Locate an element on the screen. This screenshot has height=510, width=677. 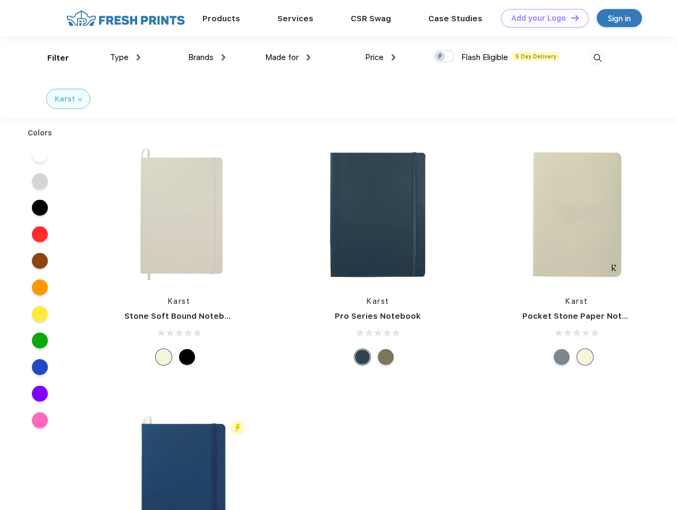
a: Sign in is located at coordinates (619, 18).